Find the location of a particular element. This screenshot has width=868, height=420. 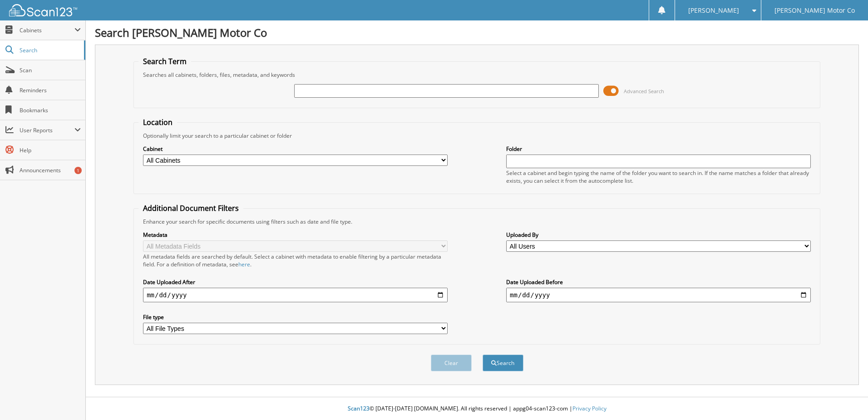

button: Search is located at coordinates (503, 363).